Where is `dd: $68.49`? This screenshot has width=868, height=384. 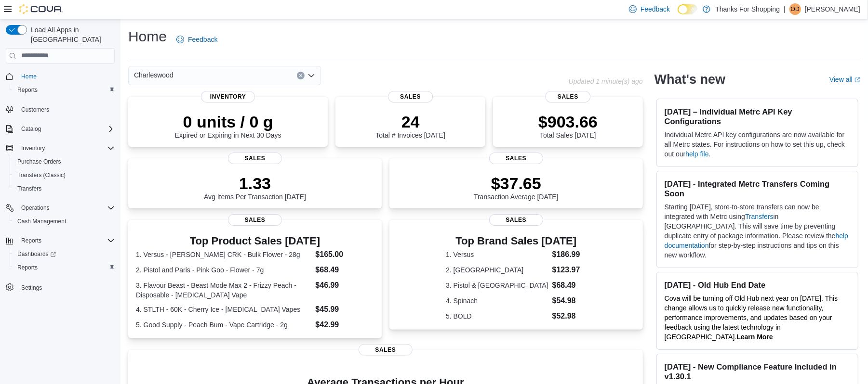
dd: $68.49 is located at coordinates (569, 286).